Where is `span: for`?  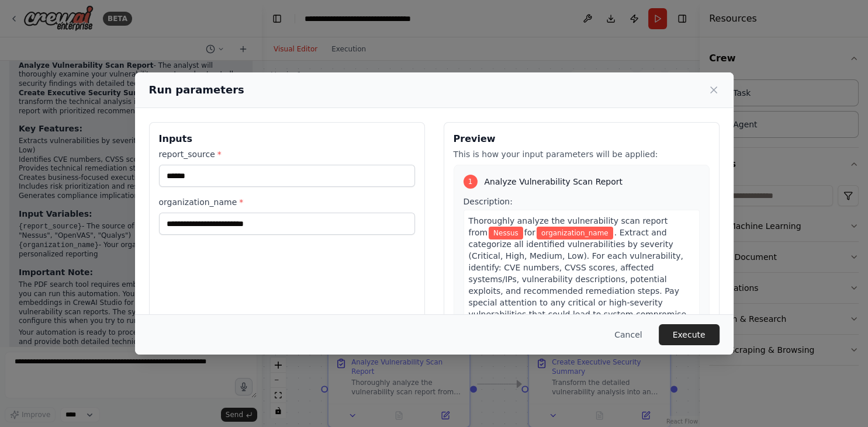
span: for is located at coordinates (530, 232).